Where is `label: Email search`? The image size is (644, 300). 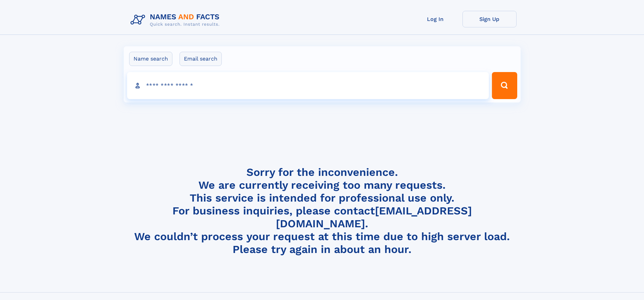 label: Email search is located at coordinates (200, 59).